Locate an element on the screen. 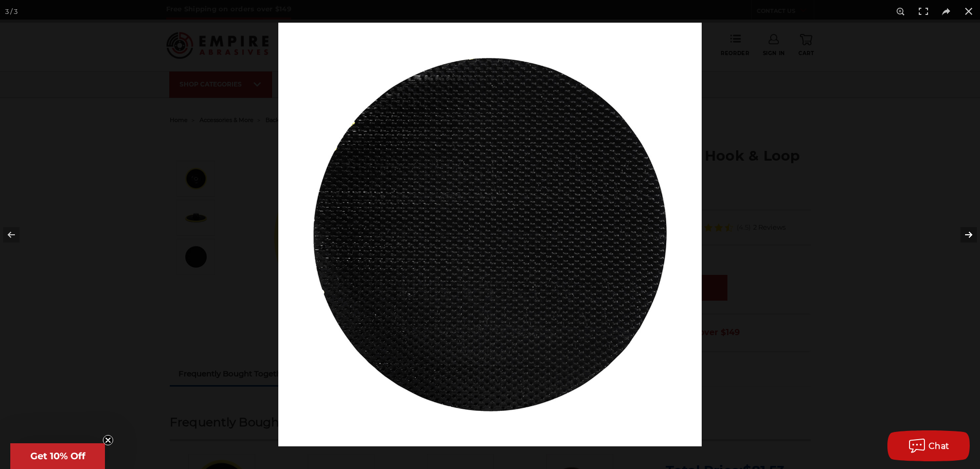 The width and height of the screenshot is (980, 469). div: Get 10% OffClose teaser is located at coordinates (58, 456).